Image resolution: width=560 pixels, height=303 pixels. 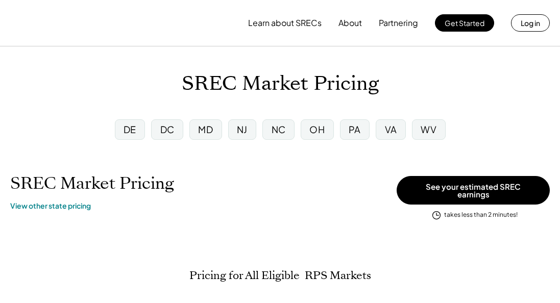 I want to click on div: VA, so click(x=391, y=129).